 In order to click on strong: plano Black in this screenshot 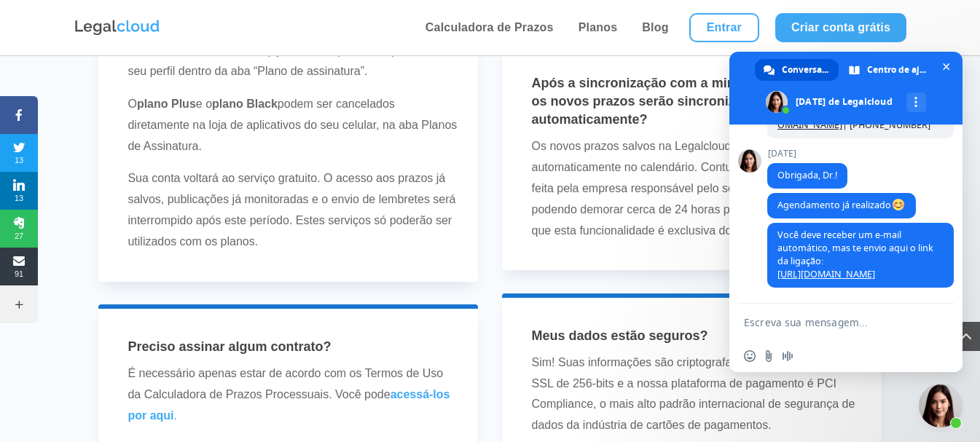, I will do `click(245, 103)`.